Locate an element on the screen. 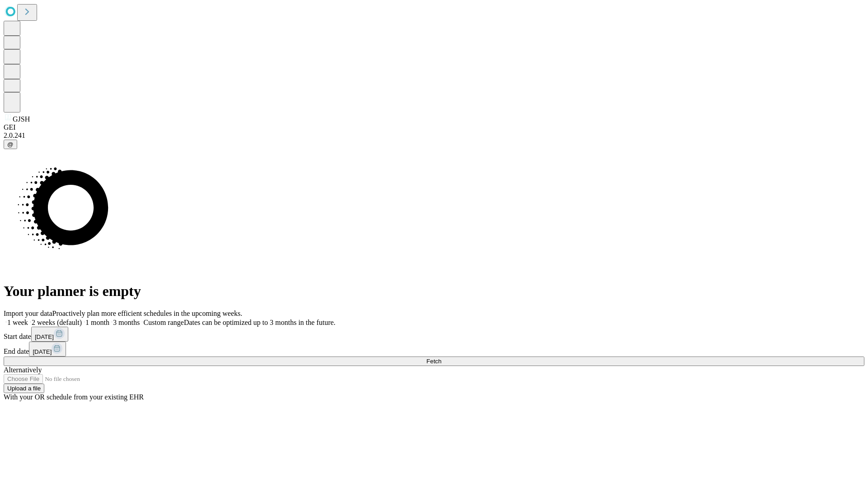 This screenshot has width=868, height=488. span: 1 month is located at coordinates (97, 322).